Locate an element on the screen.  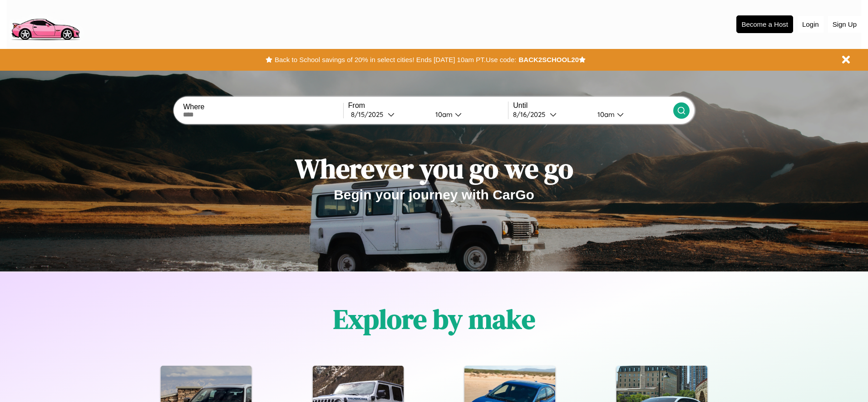
button: 8/15/2025 is located at coordinates (388, 114).